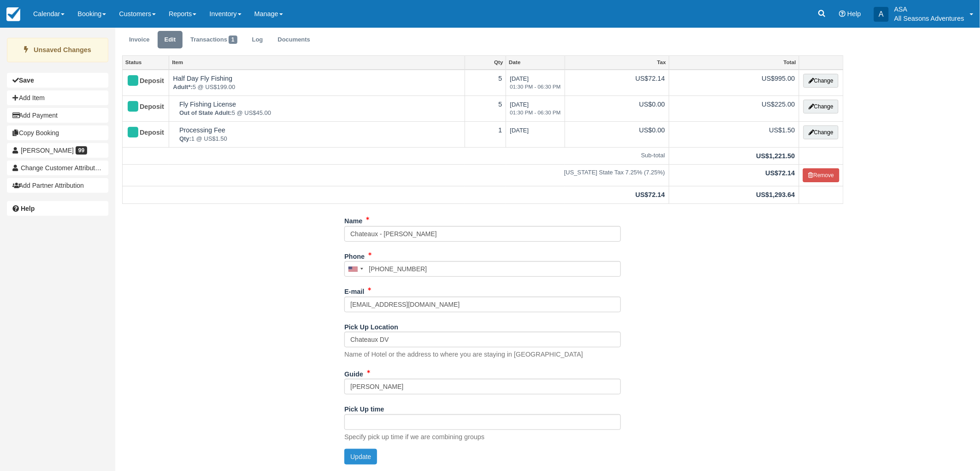 Image resolution: width=980 pixels, height=471 pixels. Describe the element at coordinates (62, 168) in the screenshot. I see `span: Change Customer Attribution` at that location.